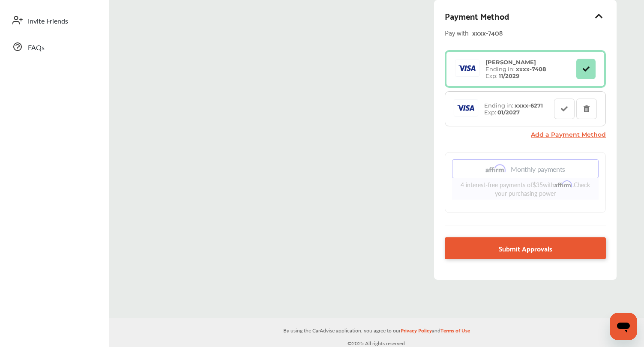 This screenshot has height=347, width=644. Describe the element at coordinates (377, 330) in the screenshot. I see `p: By using the CarAdvise application, you agree to our and` at that location.